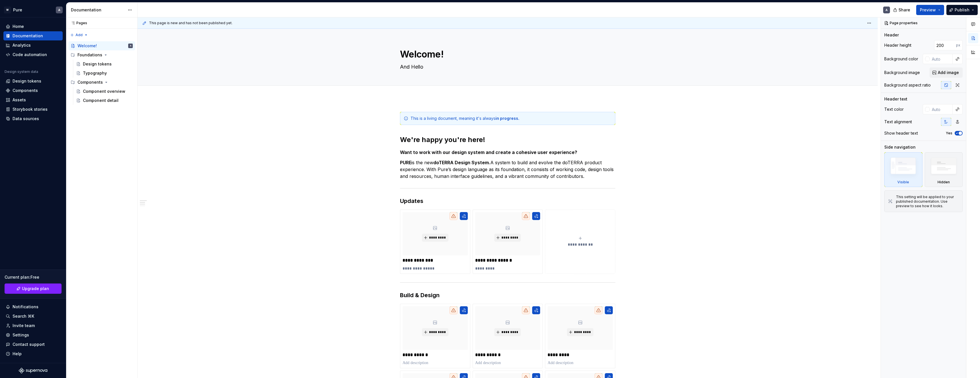 The image size is (980, 378). I want to click on a: Code automation, so click(33, 55).